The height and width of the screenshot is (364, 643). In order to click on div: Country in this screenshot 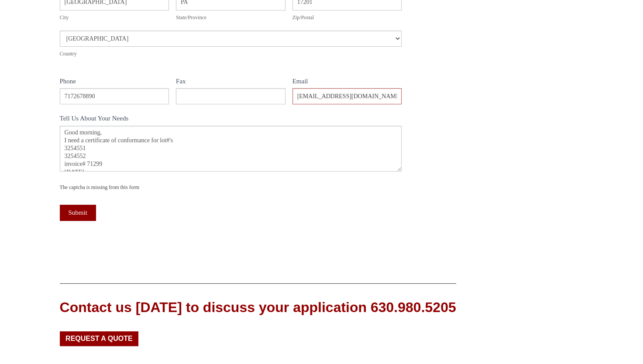, I will do `click(231, 54)`.